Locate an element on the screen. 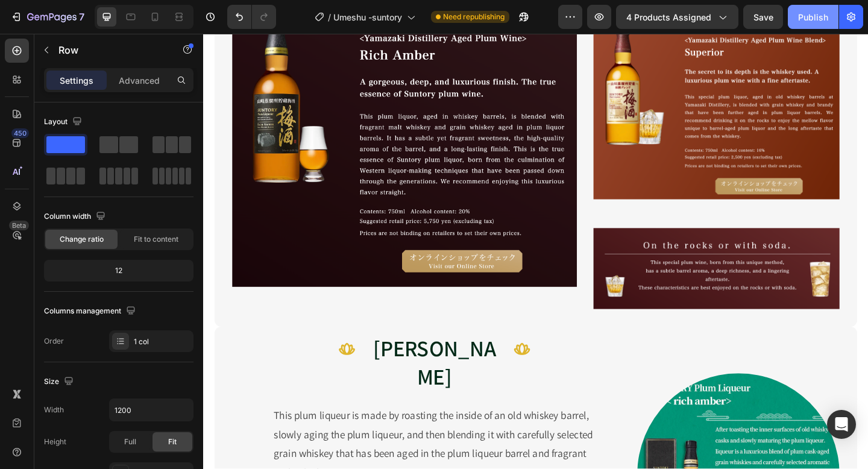  button: 7 is located at coordinates (47, 17).